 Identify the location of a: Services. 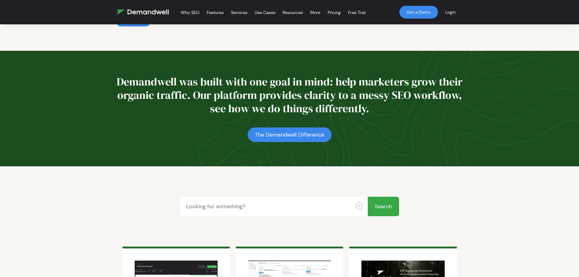
(239, 12).